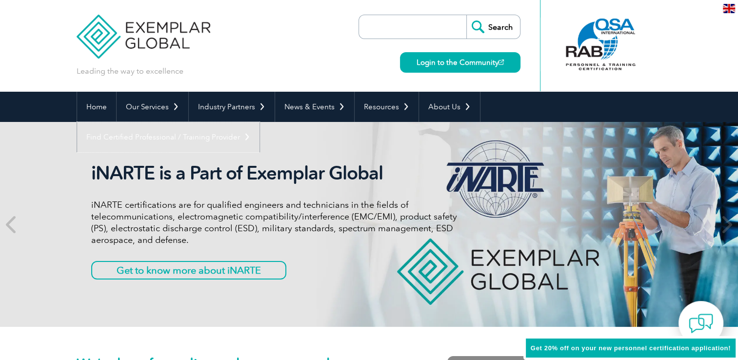 This screenshot has width=738, height=360. Describe the element at coordinates (501, 62) in the screenshot. I see `img: open_square.png` at that location.